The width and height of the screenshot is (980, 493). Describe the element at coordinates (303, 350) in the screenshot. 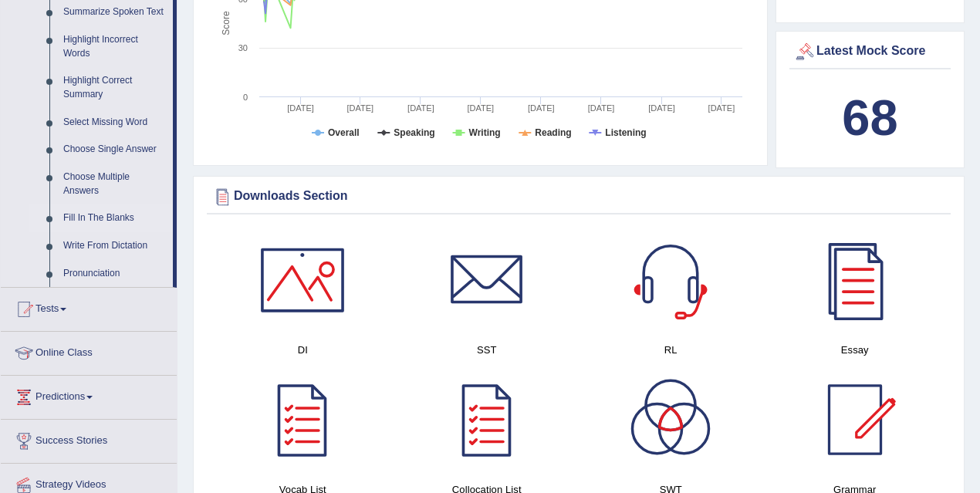

I see `h4: DI` at that location.